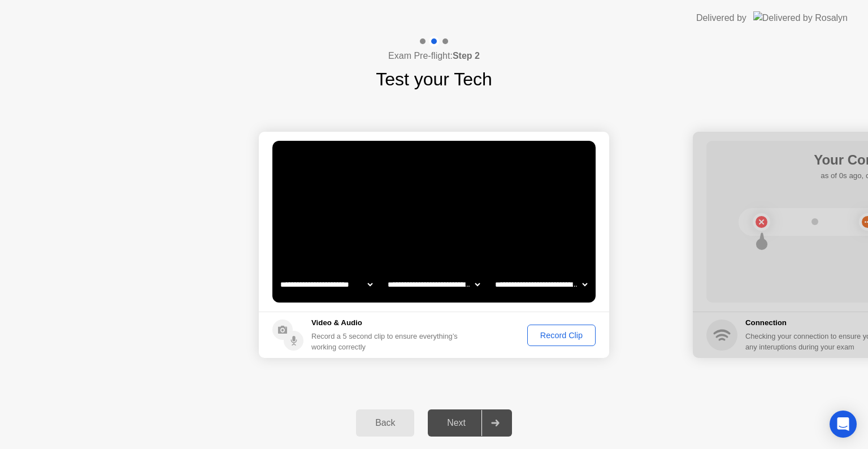 The height and width of the screenshot is (449, 868). What do you see at coordinates (457, 423) in the screenshot?
I see `div: Next` at bounding box center [457, 423].